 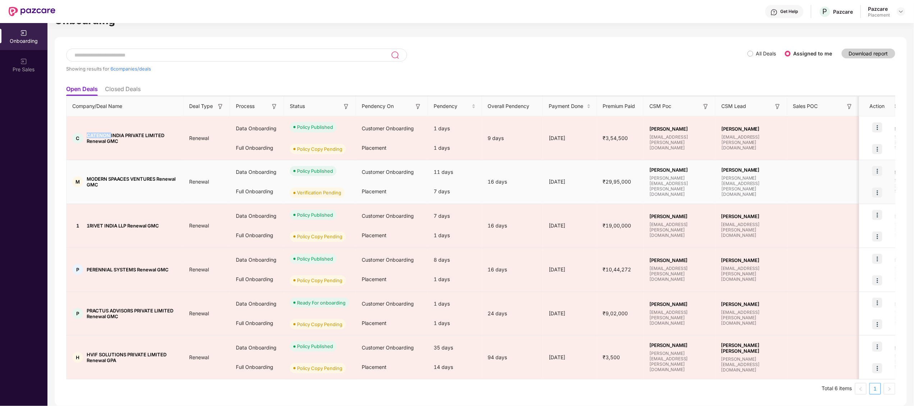 What do you see at coordinates (901, 12) in the screenshot?
I see `img: svg+xml;base64,PHN2ZyBpZD0iRHJvcGRvd24tMzJ4MzIiIHhtbG5zPSJodHRwOi8vd3d3LnczLm9yZy8yMDAwL3N2ZyIgd2...` at bounding box center [901, 12].